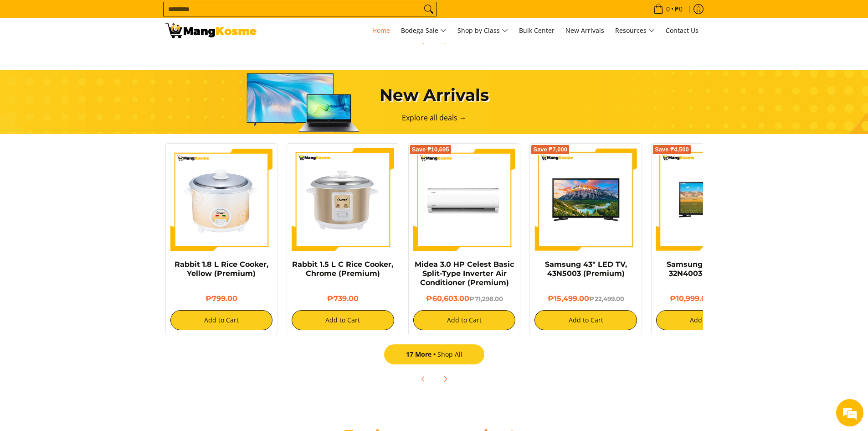 The height and width of the screenshot is (431, 868). What do you see at coordinates (483, 30) in the screenshot?
I see `span: Shop by Class` at bounding box center [483, 30].